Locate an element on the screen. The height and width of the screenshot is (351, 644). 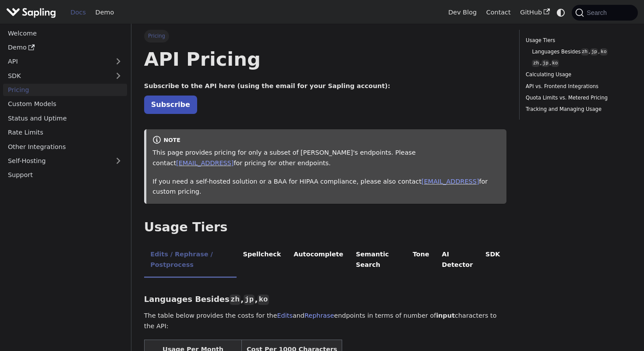
button: Search (Command+K) is located at coordinates (605, 13).